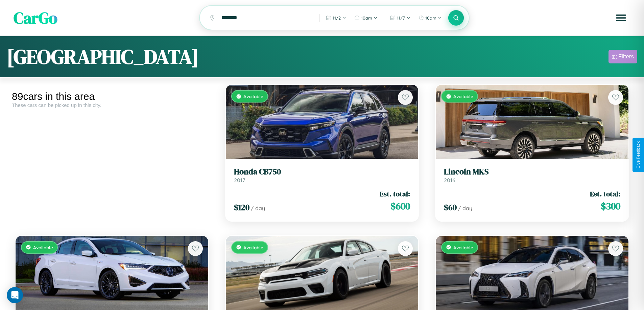  What do you see at coordinates (242, 207) in the screenshot?
I see `span: $ 120` at bounding box center [242, 207].